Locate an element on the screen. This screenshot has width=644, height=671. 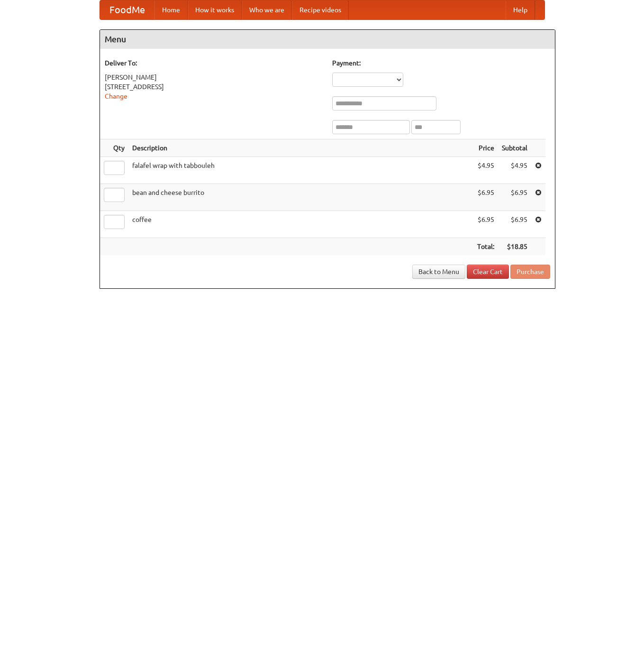
a: Recipe videos is located at coordinates (321, 10).